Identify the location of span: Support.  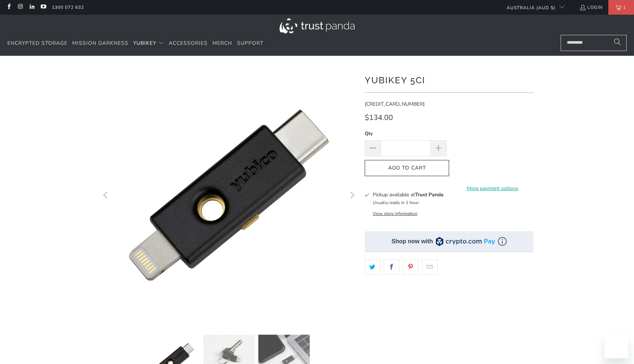
(250, 43).